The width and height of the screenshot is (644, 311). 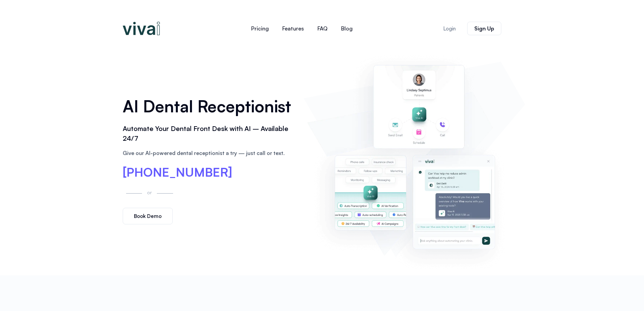 What do you see at coordinates (484, 28) in the screenshot?
I see `span: Sign Up` at bounding box center [484, 28].